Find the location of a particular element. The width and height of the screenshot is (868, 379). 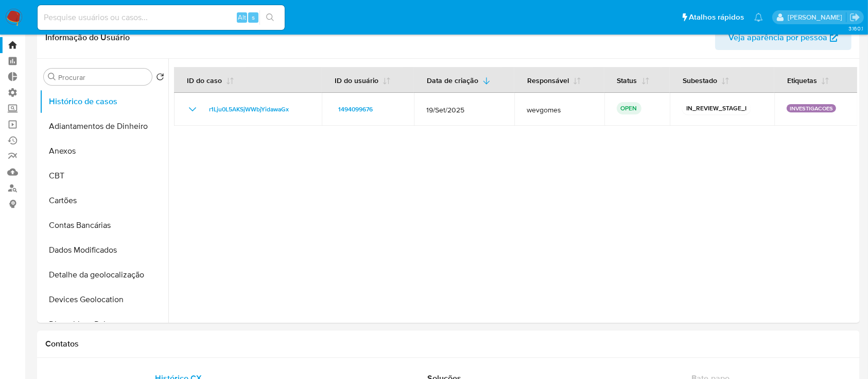

h1: Contatos is located at coordinates (449, 343).